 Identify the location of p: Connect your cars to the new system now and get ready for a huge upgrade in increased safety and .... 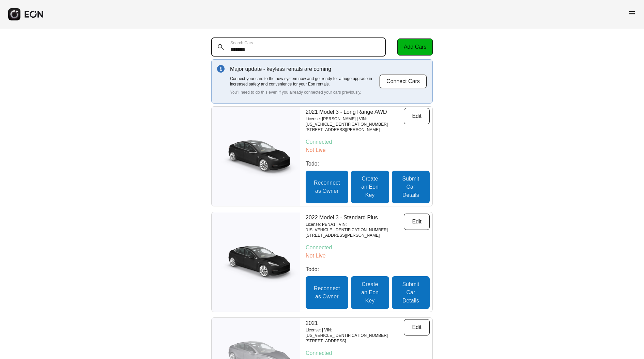
(304, 82).